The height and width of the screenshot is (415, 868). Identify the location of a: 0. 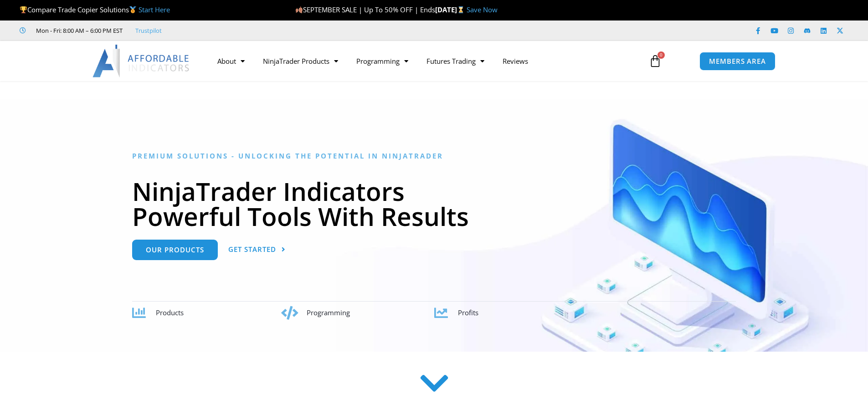
(655, 61).